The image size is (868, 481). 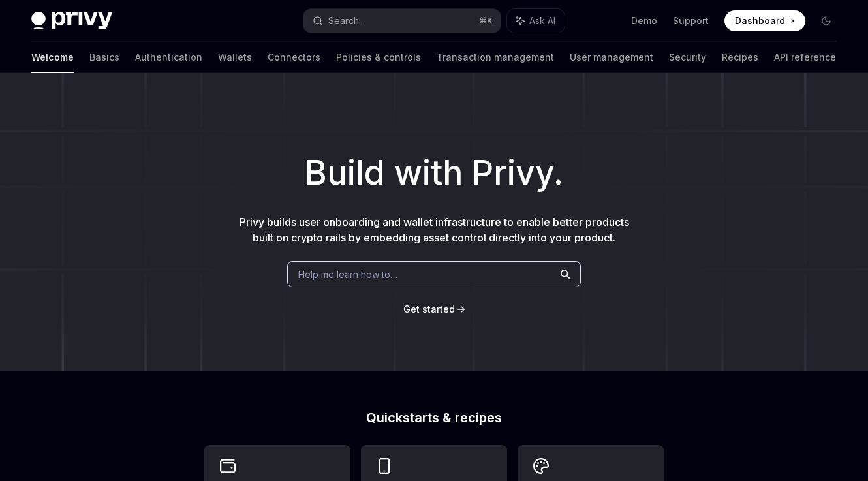 What do you see at coordinates (235, 57) in the screenshot?
I see `a: Wallets` at bounding box center [235, 57].